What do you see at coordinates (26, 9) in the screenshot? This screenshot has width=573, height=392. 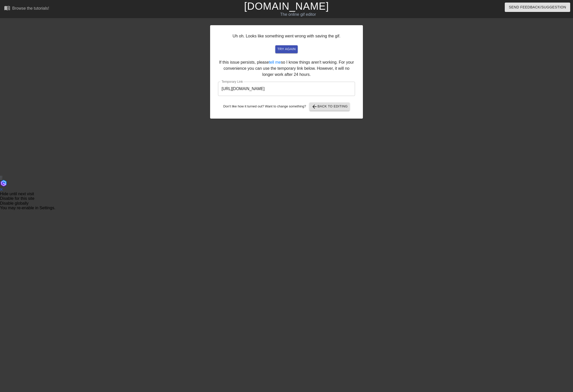 I see `a: Browse the tutorials!` at bounding box center [26, 9].